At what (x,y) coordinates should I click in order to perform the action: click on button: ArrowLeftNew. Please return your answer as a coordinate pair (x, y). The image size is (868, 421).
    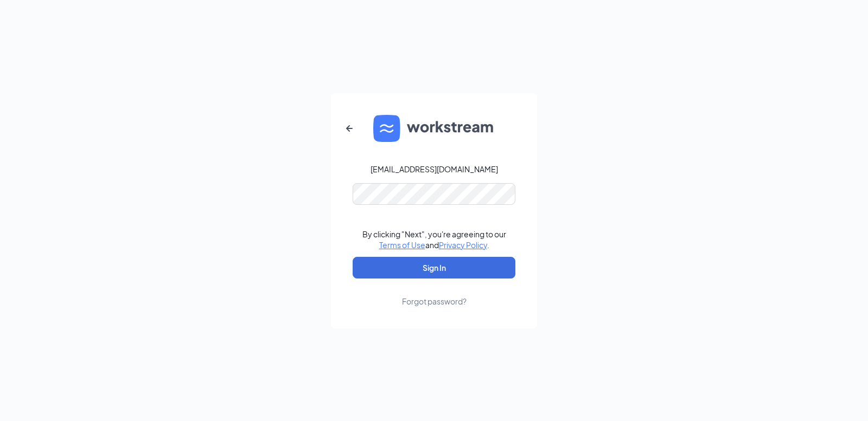
    Looking at the image, I should click on (349, 129).